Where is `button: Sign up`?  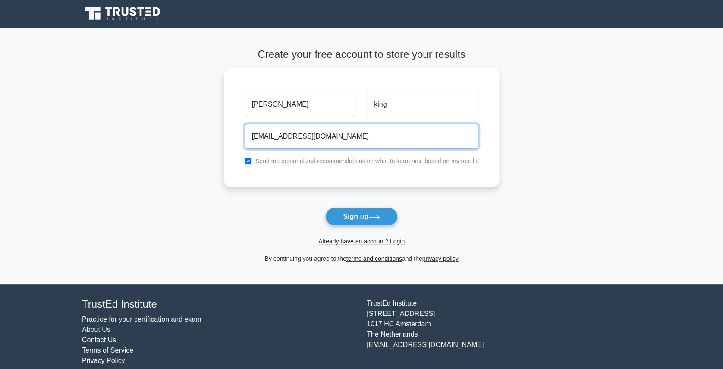
button: Sign up is located at coordinates (362, 217).